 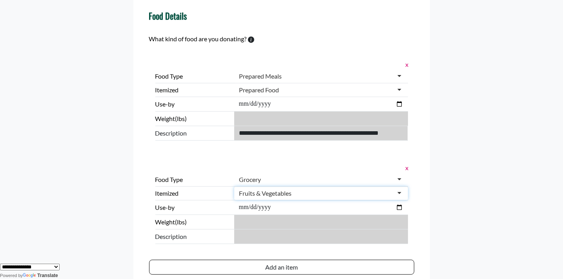 What do you see at coordinates (265, 193) in the screenshot?
I see `div: Fruits & Vegetables` at bounding box center [265, 193].